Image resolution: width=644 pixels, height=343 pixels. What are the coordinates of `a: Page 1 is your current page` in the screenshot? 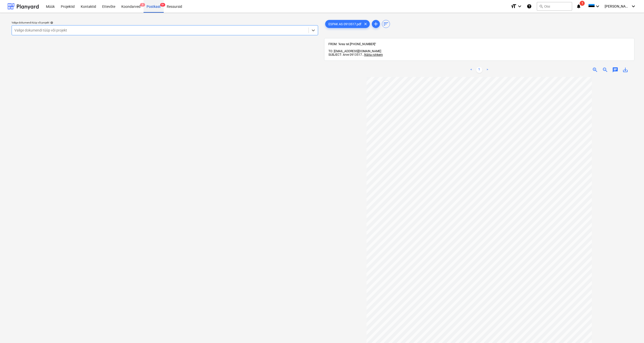 It's located at (479, 70).